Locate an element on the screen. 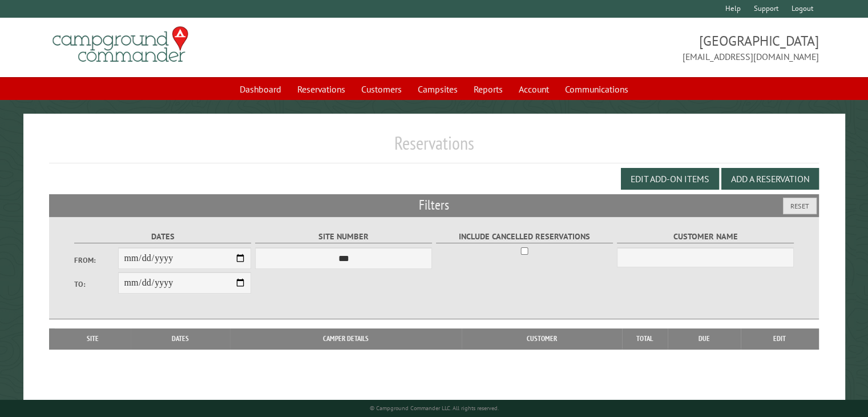 The width and height of the screenshot is (868, 417). th: Total is located at coordinates (644, 339).